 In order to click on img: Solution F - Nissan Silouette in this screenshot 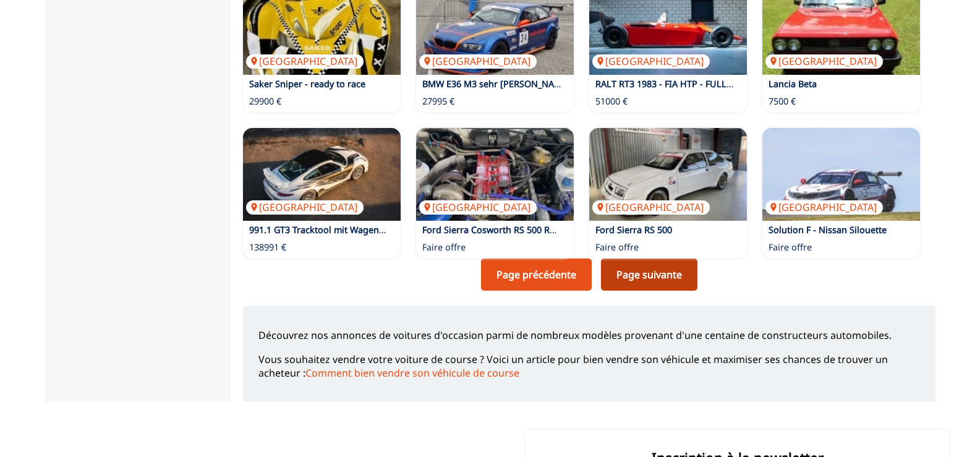, I will do `click(841, 174)`.